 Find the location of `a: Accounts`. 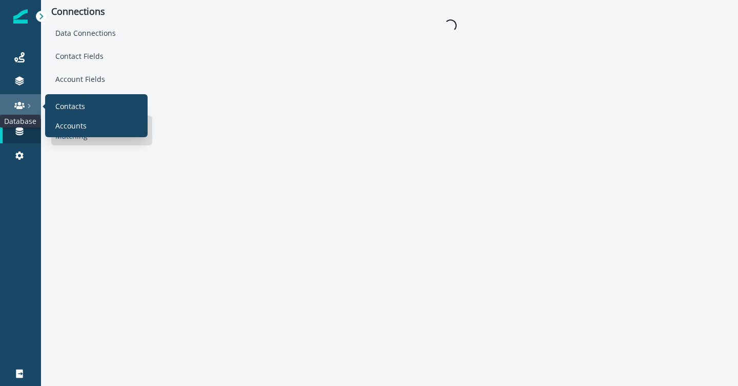

a: Accounts is located at coordinates (96, 126).